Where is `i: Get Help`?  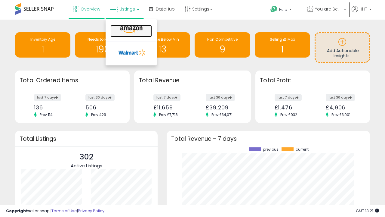
i: Get Help is located at coordinates (274, 9).